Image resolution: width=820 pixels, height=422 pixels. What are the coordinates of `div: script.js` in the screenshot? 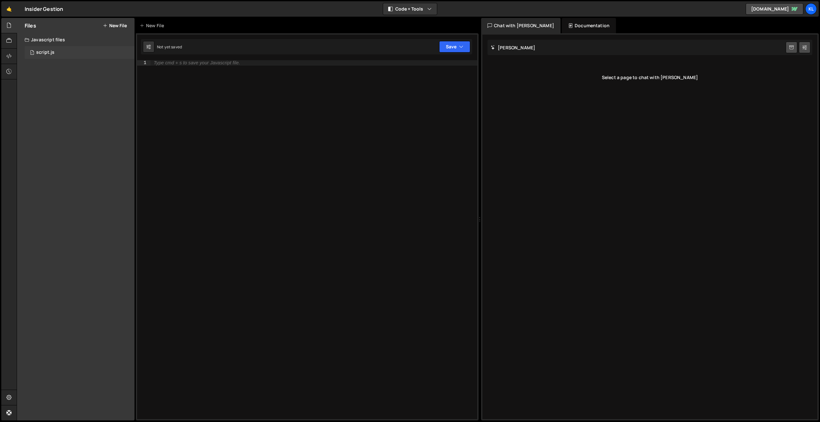 It's located at (45, 53).